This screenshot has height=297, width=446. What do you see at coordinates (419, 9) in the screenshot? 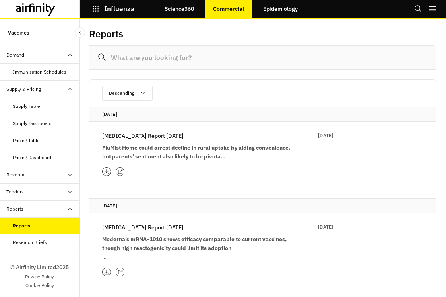
I see `button: Search` at bounding box center [419, 9].